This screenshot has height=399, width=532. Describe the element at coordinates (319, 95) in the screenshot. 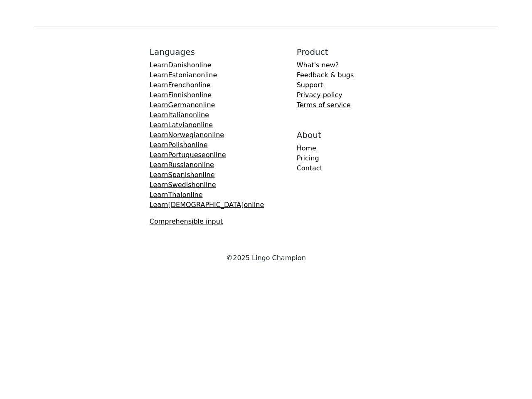

I see `a: Privacy policy` at that location.